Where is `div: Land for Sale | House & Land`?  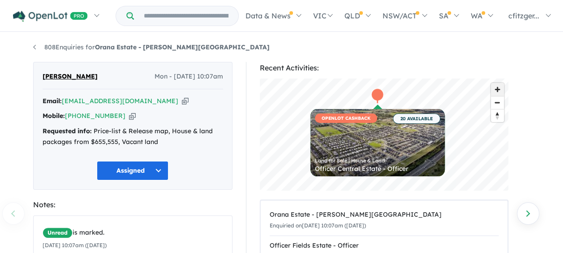 div: Land for Sale | House & Land is located at coordinates (378, 160).